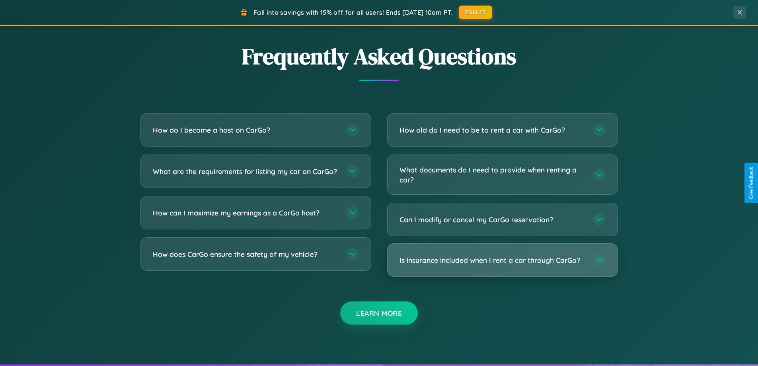  I want to click on h3: Is insurance included when I rent a car through CarGo?, so click(492, 260).